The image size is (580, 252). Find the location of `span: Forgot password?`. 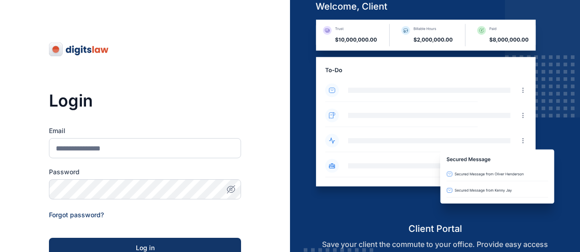

span: Forgot password? is located at coordinates (76, 214).